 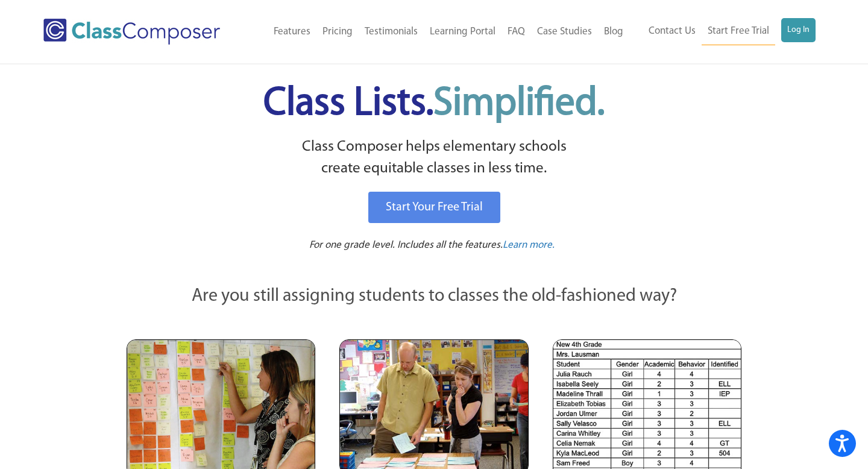 I want to click on span: Learn more., so click(x=529, y=245).